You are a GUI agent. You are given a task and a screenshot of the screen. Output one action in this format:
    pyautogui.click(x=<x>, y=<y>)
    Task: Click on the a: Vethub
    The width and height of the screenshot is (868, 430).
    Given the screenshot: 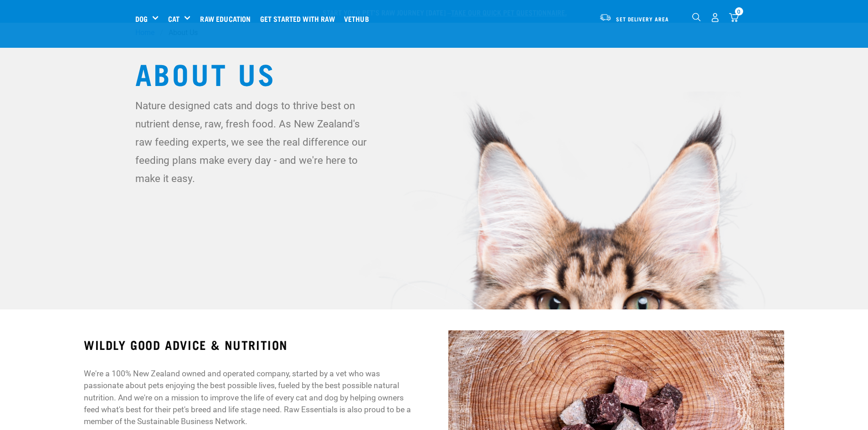 What is the action you would take?
    pyautogui.click(x=359, y=19)
    